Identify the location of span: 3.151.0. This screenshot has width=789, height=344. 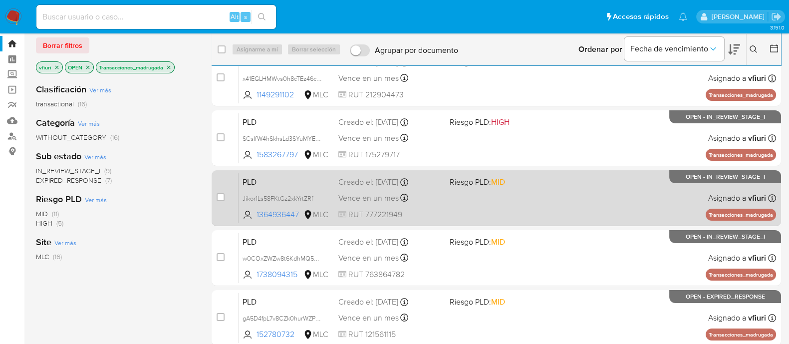
(777, 27).